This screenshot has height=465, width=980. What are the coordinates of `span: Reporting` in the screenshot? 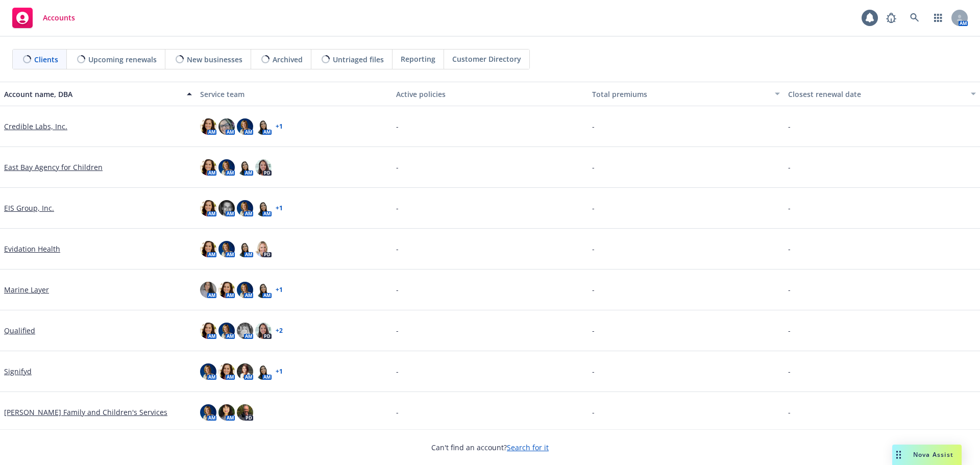 It's located at (418, 59).